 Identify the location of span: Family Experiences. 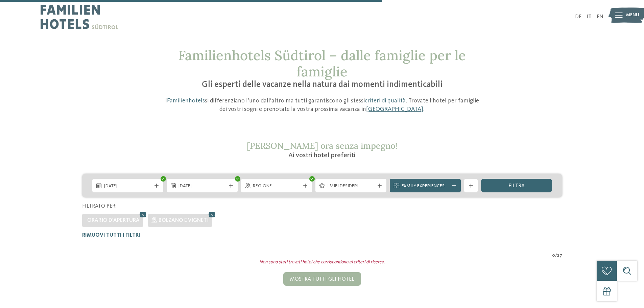
(425, 186).